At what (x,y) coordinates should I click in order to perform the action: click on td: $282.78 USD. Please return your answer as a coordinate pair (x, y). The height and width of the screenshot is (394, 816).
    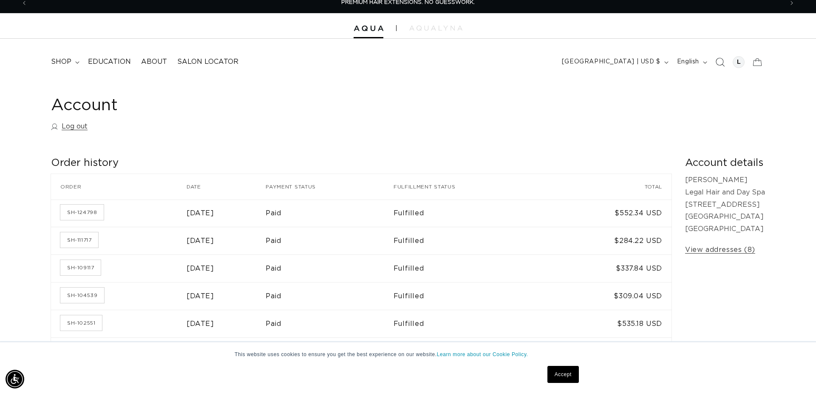
    Looking at the image, I should click on (609, 351).